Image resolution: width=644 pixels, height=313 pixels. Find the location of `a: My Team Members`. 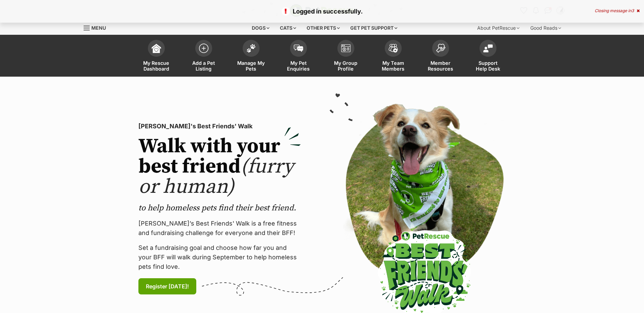

a: My Team Members is located at coordinates (393, 57).